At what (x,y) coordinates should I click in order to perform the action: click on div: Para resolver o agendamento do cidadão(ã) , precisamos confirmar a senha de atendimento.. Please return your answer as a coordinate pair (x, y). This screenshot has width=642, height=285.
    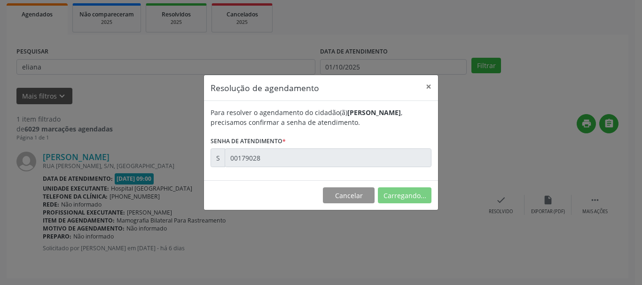
    Looking at the image, I should click on (321, 118).